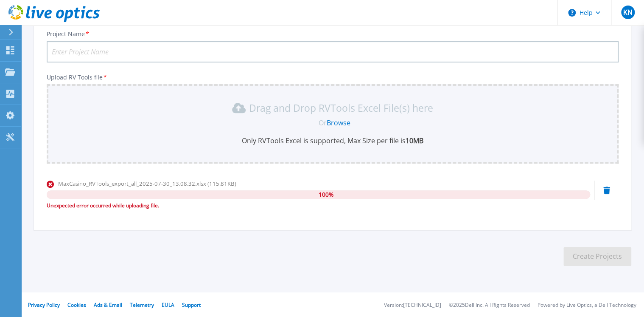 Image resolution: width=644 pixels, height=317 pixels. I want to click on a: Browse, so click(338, 123).